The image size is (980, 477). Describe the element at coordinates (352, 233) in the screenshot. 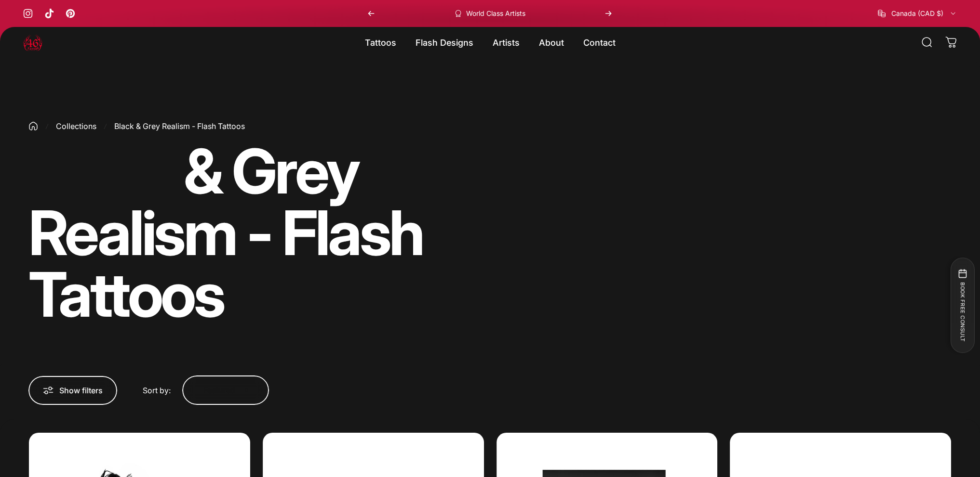

I see `animate-element: Flash` at that location.